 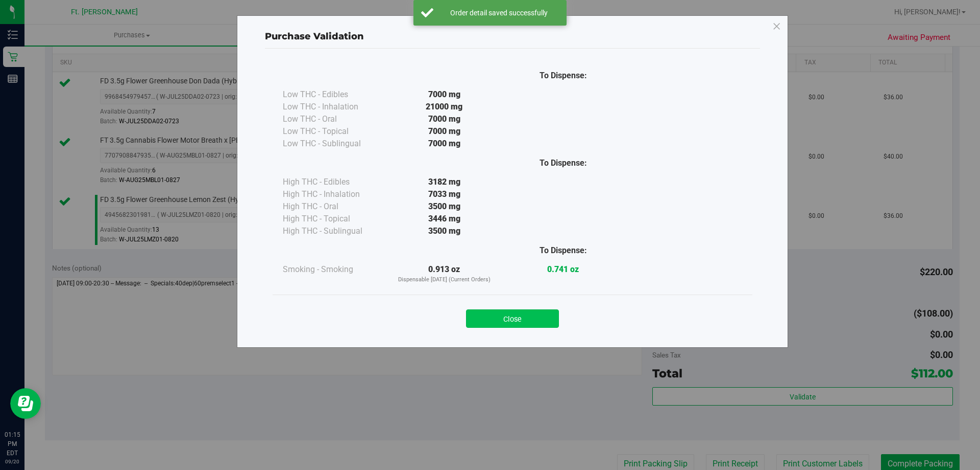 I want to click on button: Close, so click(x=512, y=319).